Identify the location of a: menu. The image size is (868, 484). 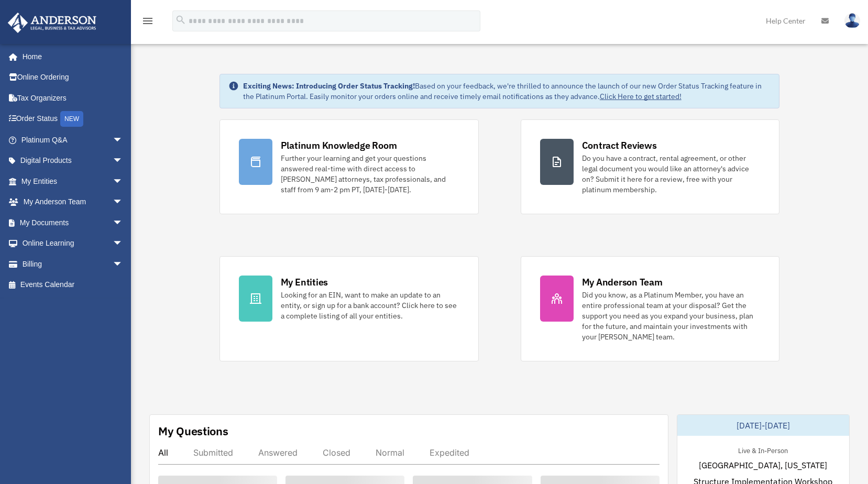
(148, 22).